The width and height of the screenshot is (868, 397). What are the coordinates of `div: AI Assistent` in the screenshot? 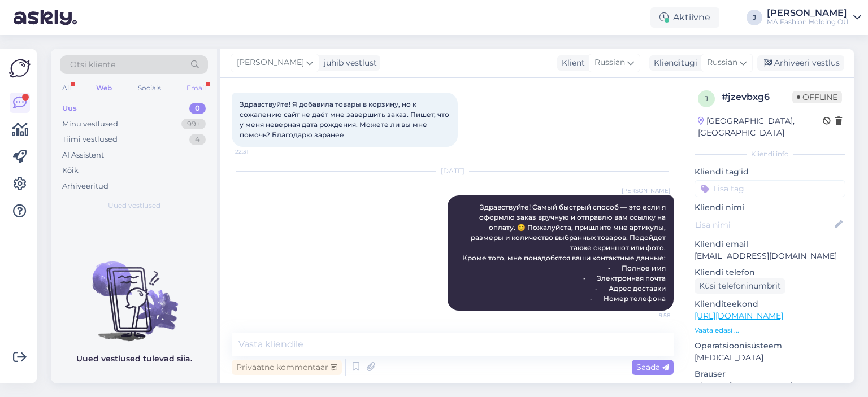 It's located at (83, 155).